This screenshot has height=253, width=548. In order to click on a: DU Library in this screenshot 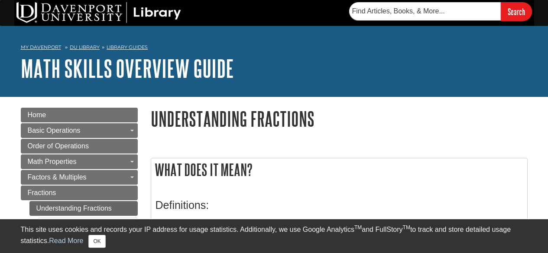, I will do `click(84, 47)`.